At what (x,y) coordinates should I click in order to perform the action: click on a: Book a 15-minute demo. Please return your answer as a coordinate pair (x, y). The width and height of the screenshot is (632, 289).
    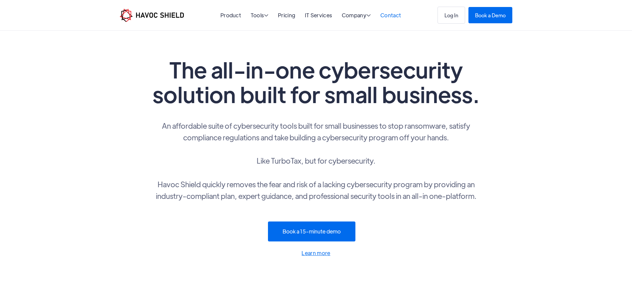
    Looking at the image, I should click on (312, 231).